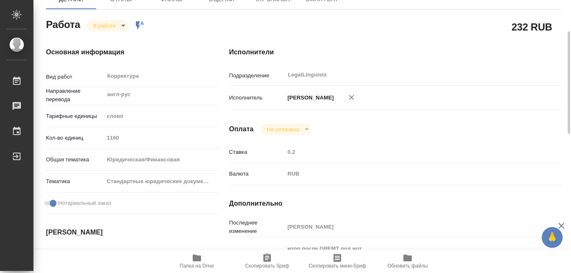 The width and height of the screenshot is (571, 273). I want to click on span: Скопировать мини-бриф, so click(337, 266).